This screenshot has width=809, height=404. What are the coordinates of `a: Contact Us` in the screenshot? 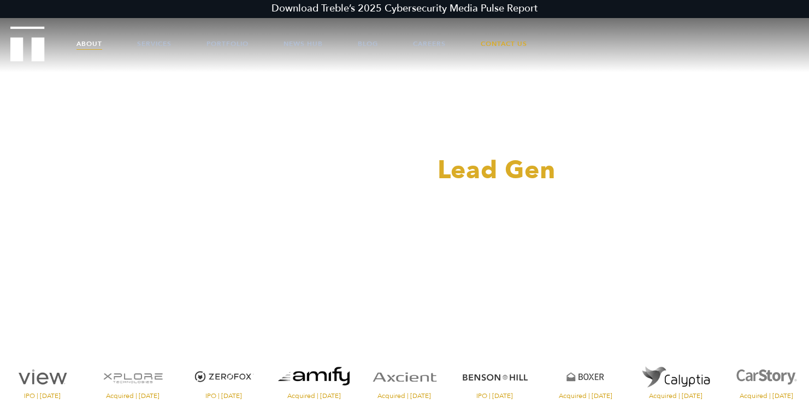 It's located at (504, 44).